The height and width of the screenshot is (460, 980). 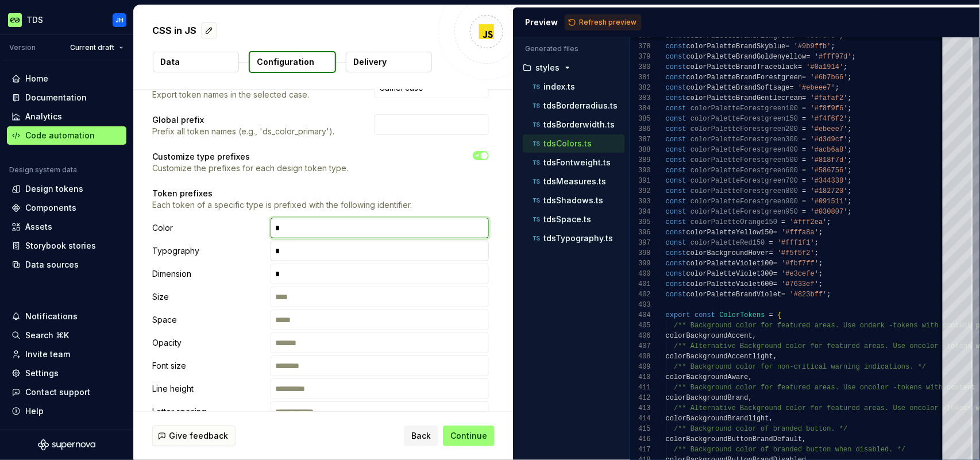 I want to click on button: Help, so click(x=67, y=411).